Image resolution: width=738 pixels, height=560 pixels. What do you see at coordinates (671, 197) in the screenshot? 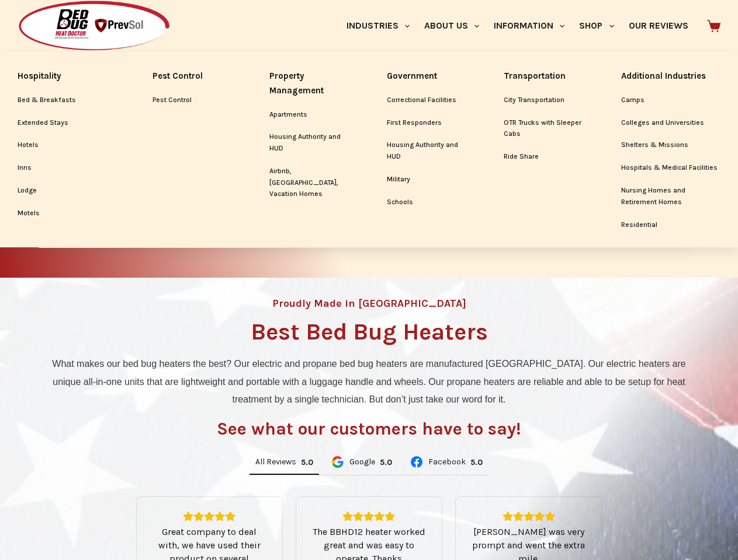
I see `a: Nursing Homes and Retirement Homes` at bounding box center [671, 197].